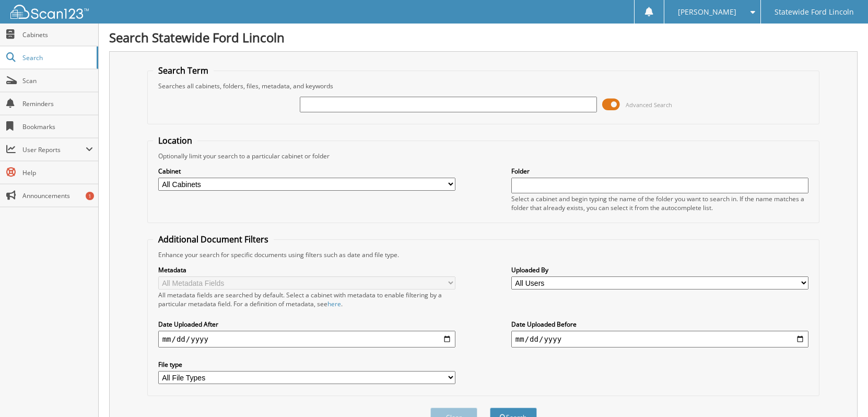 The height and width of the screenshot is (417, 868). Describe the element at coordinates (307, 323) in the screenshot. I see `label: Date Uploaded After` at that location.